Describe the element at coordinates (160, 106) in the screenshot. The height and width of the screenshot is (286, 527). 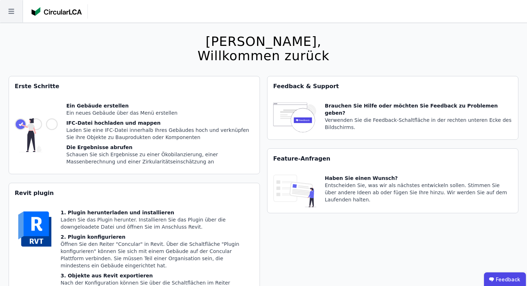
I see `div: Ein Gebäude erstellen` at that location.